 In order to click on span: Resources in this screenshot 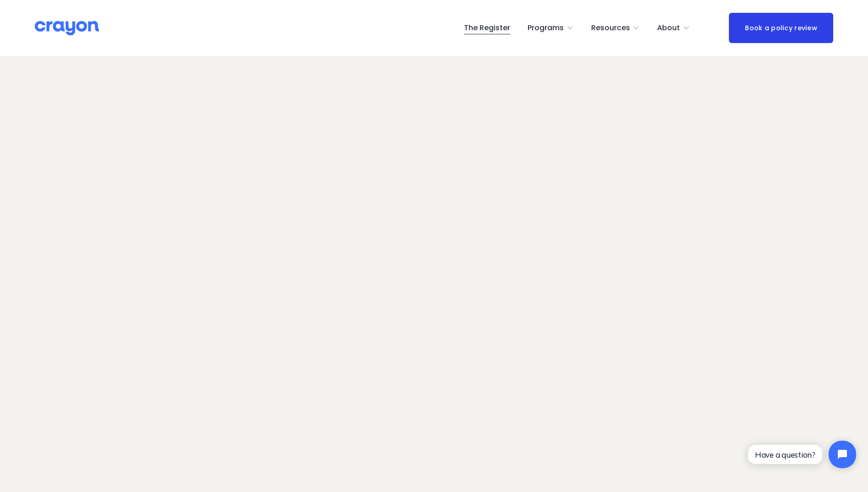, I will do `click(611, 28)`.